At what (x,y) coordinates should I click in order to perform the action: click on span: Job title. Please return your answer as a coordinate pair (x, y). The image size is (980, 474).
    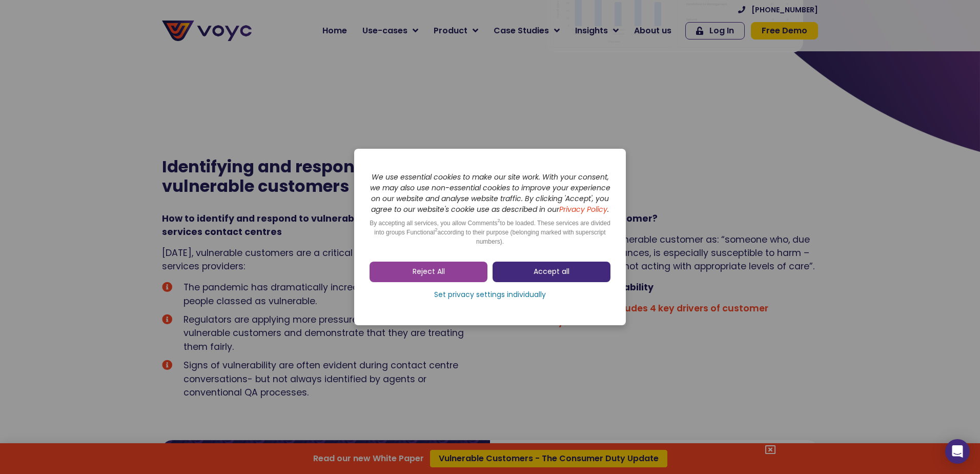
    Looking at the image, I should click on (153, 89).